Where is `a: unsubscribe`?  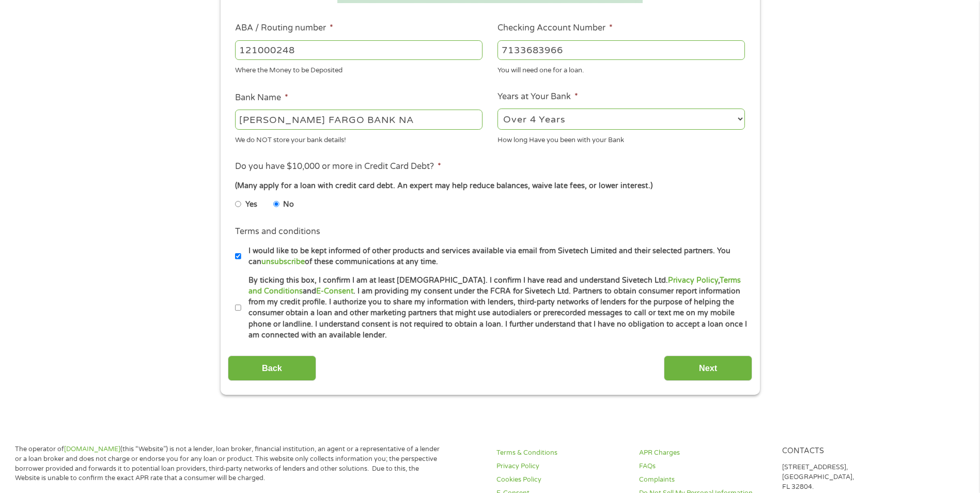
a: unsubscribe is located at coordinates (283, 262).